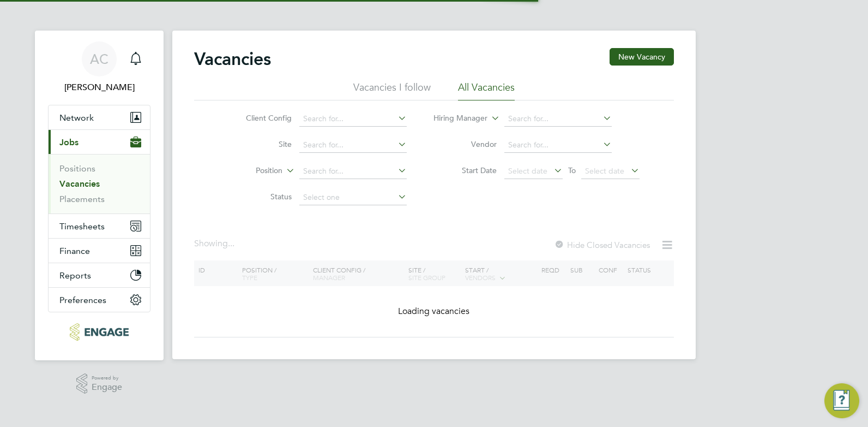 This screenshot has width=868, height=427. Describe the element at coordinates (99, 226) in the screenshot. I see `button: Timesheets` at that location.